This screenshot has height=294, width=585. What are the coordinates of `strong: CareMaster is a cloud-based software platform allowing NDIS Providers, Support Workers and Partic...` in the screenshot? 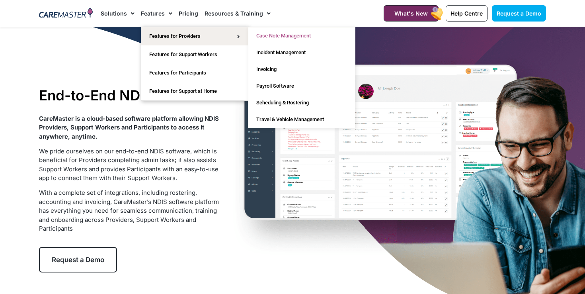 It's located at (129, 127).